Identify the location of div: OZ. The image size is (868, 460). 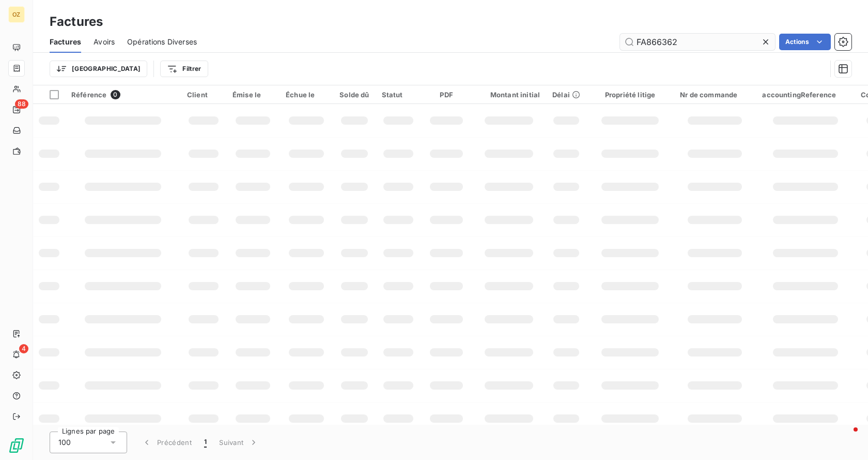
(17, 15).